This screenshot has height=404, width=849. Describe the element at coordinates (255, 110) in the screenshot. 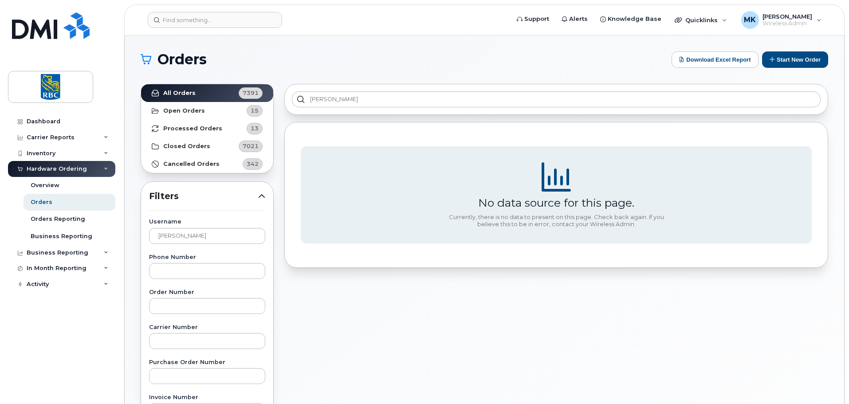

I see `span: 15` at that location.